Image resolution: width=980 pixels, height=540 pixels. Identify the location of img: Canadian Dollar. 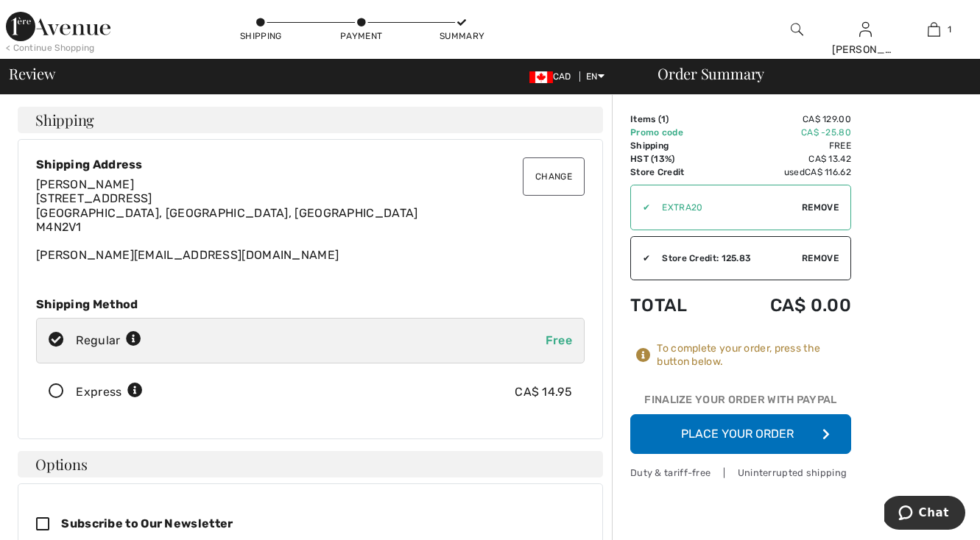
(541, 77).